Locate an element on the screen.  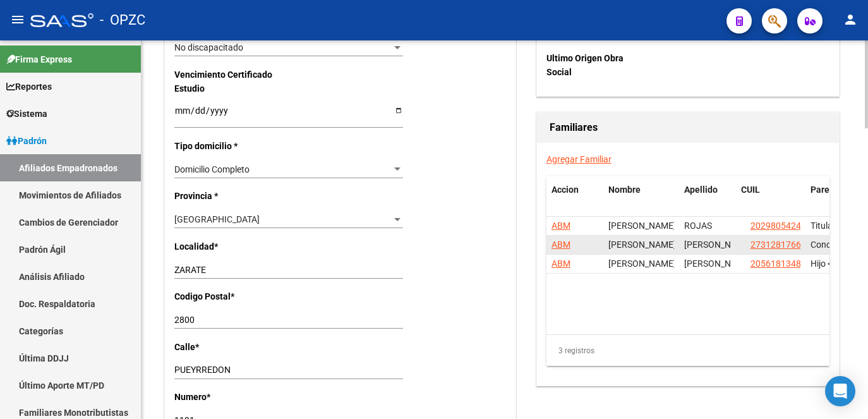
span: 20298054249 is located at coordinates (778, 226).